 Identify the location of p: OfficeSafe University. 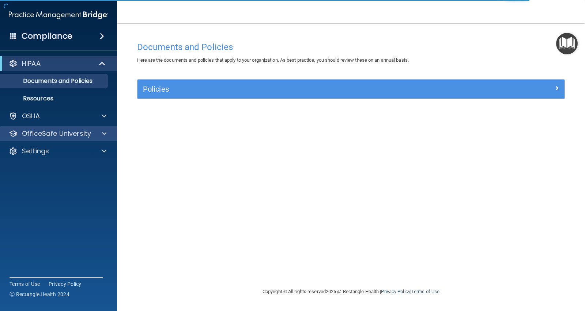
(56, 134).